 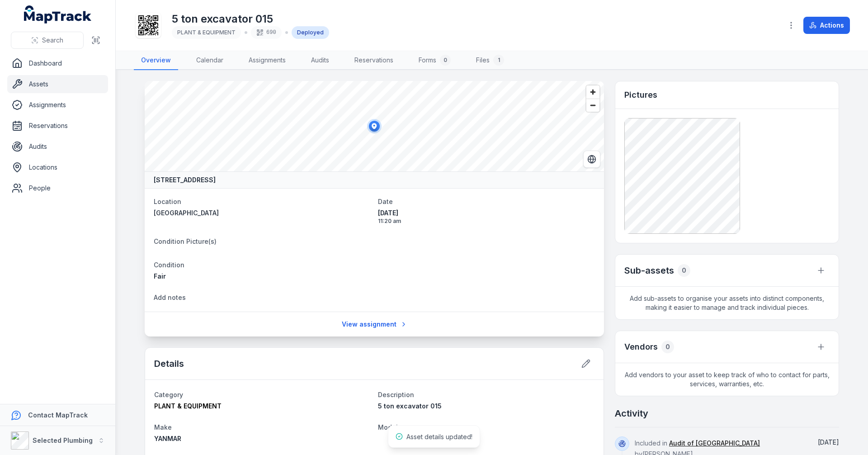 I want to click on a: MapTrack, so click(x=58, y=15).